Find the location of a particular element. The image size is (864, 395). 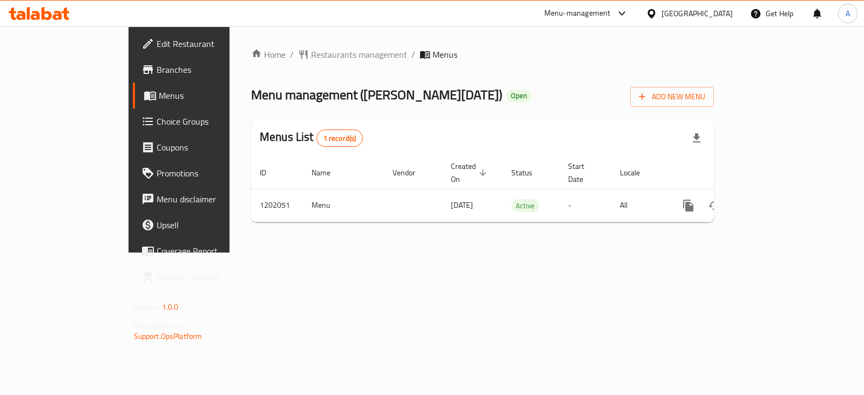

span: Edit Restaurant is located at coordinates (210, 44).